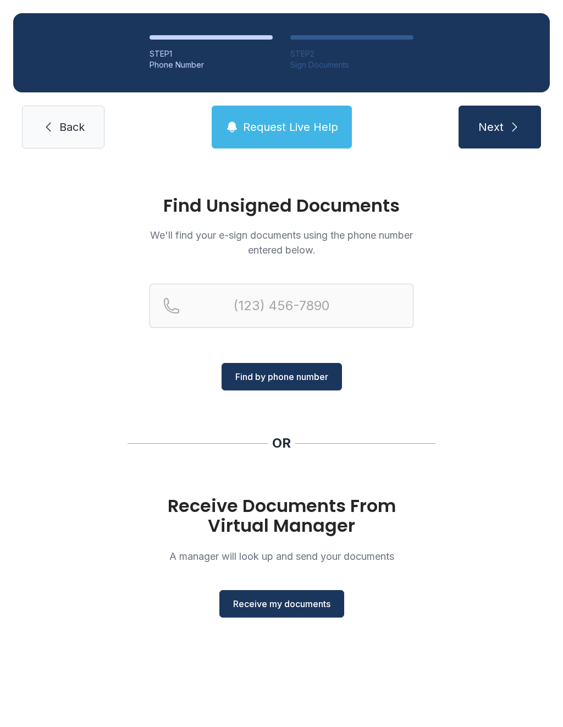 This screenshot has height=727, width=563. Describe the element at coordinates (281, 242) in the screenshot. I see `p: We'll find your e-sign documents using the phone number entered below.` at that location.